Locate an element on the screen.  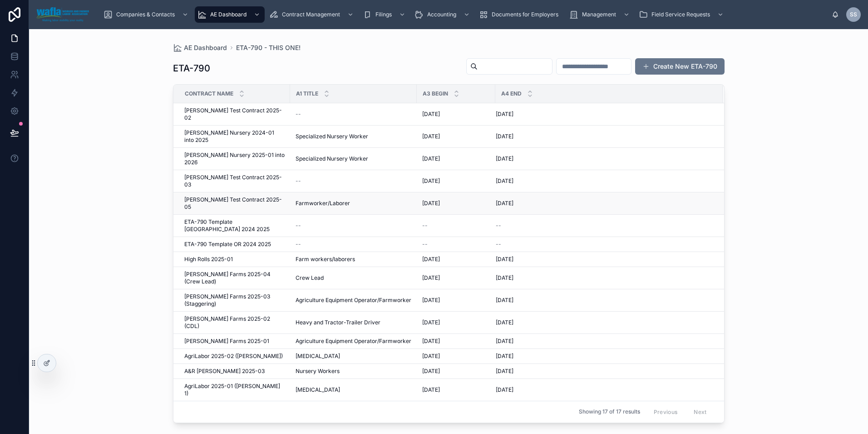
a: Create New ETA-790 is located at coordinates (680, 66).